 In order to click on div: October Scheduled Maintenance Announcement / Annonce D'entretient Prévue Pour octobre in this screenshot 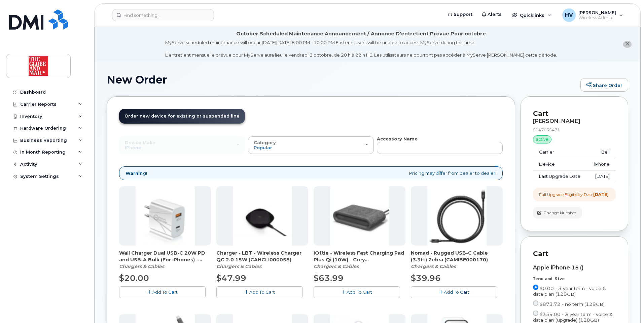, I will do `click(361, 34)`.